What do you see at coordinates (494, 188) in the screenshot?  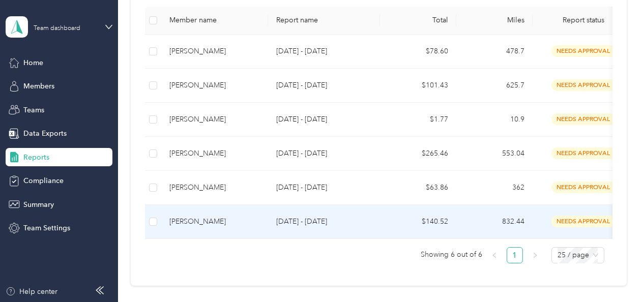 I see `td: 362` at bounding box center [494, 188].